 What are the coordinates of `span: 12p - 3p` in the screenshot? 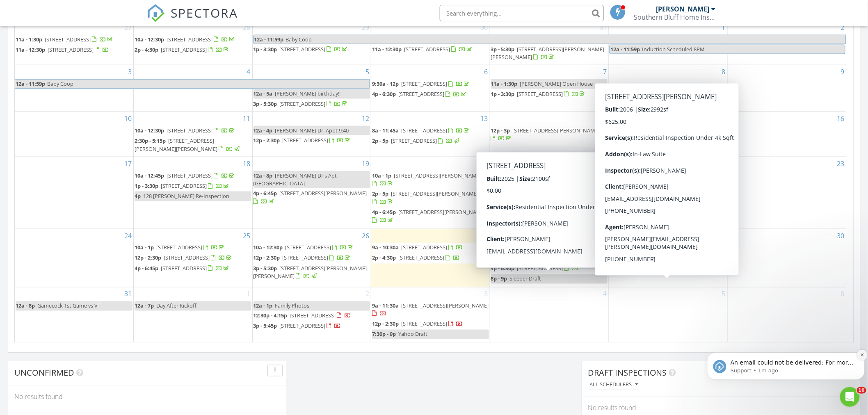 It's located at (500, 130).